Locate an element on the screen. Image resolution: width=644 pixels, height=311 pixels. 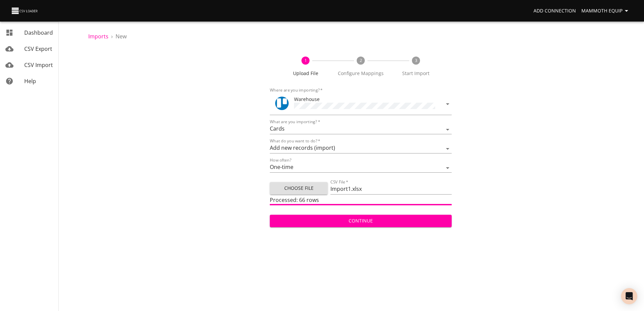
text: 1 is located at coordinates (305, 60).